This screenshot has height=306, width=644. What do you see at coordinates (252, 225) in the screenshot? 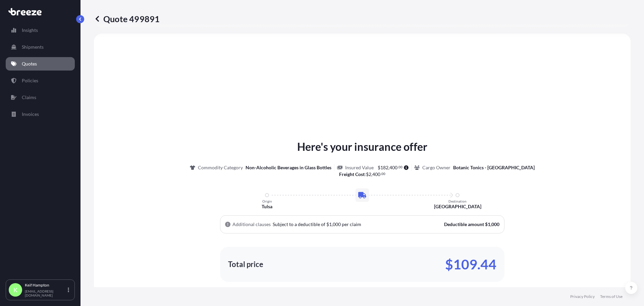
I see `p: Additional clauses` at bounding box center [252, 225].